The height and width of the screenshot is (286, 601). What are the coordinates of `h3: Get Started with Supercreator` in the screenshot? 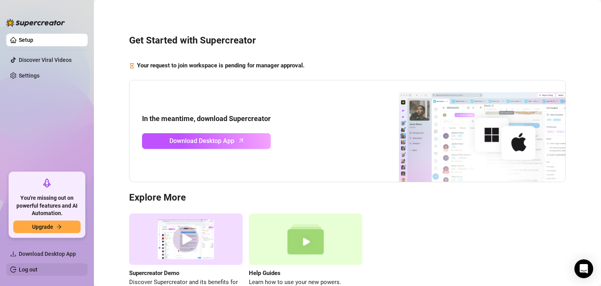 It's located at (347, 41).